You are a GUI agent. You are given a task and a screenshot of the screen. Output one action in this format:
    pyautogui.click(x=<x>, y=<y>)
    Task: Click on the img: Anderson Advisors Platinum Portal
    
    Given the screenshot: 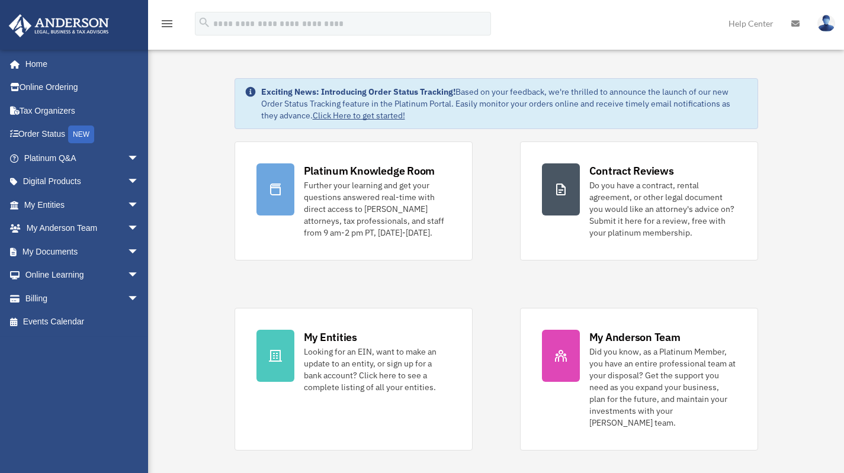 What is the action you would take?
    pyautogui.click(x=59, y=25)
    